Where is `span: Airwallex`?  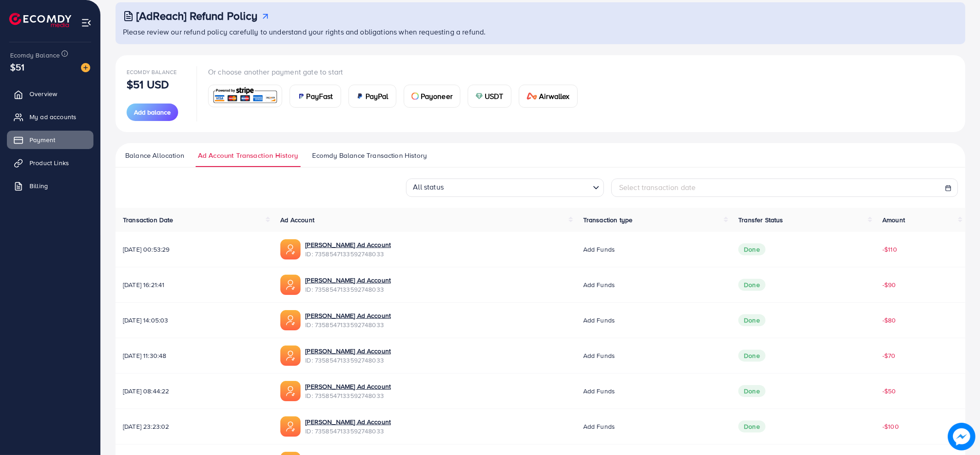
span: Airwallex is located at coordinates (554, 96).